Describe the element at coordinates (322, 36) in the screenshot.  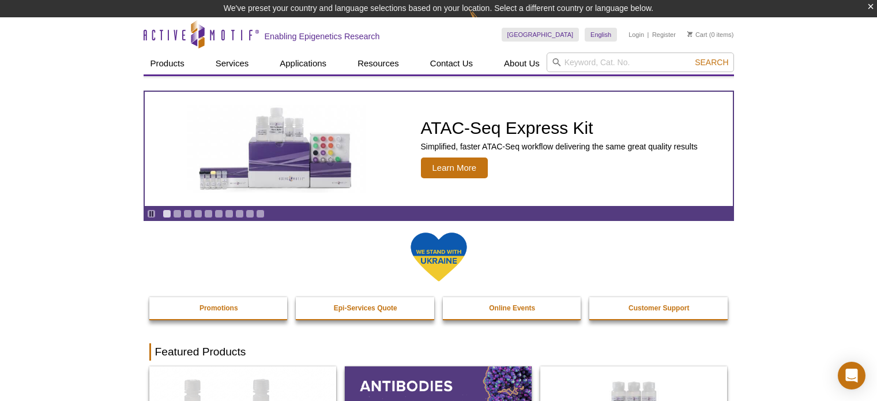
I see `h2: Enabling Epigenetics Research` at that location.